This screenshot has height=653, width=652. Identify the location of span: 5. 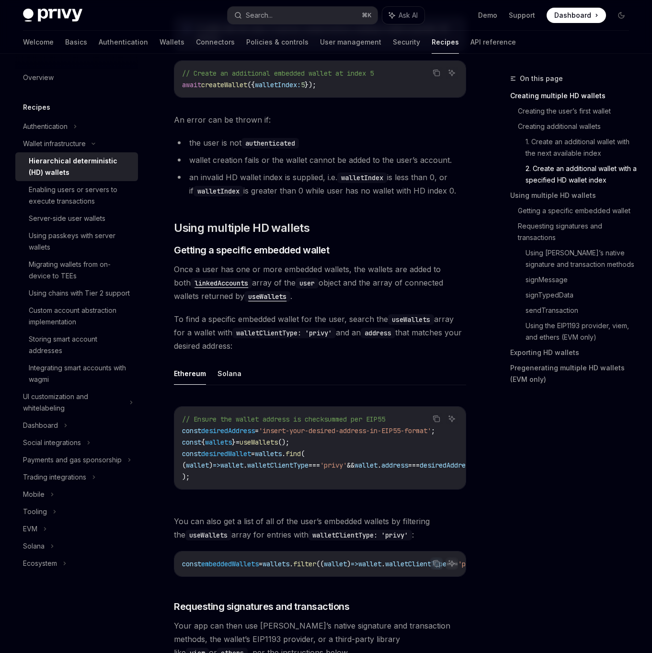
(303, 85).